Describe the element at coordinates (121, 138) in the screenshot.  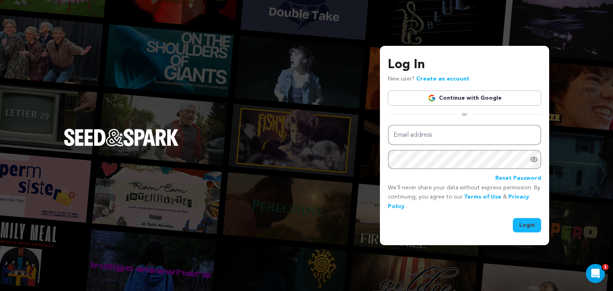
I see `img: Seed&Spark Logo` at that location.